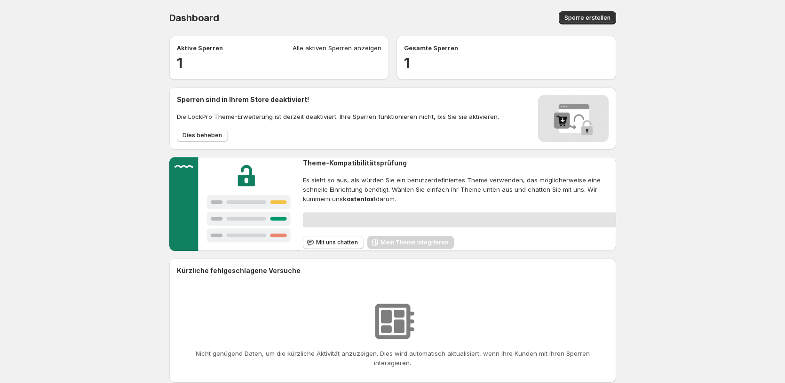  Describe the element at coordinates (234, 204) in the screenshot. I see `img: Customer support` at that location.